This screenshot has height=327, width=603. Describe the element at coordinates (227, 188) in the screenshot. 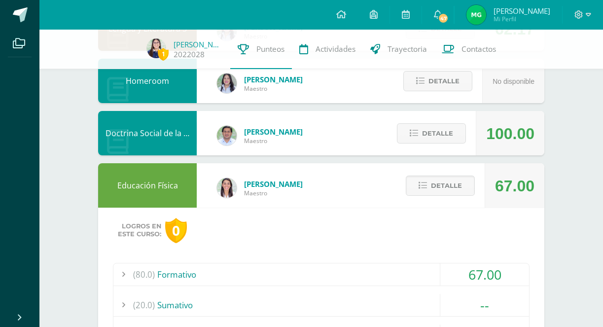

I see `img: 68dbb99899dc55733cac1a14d9d2f825.png` at that location.